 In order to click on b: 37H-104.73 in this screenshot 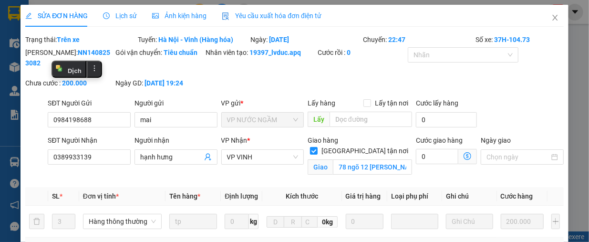, I will do `click(512, 40)`.